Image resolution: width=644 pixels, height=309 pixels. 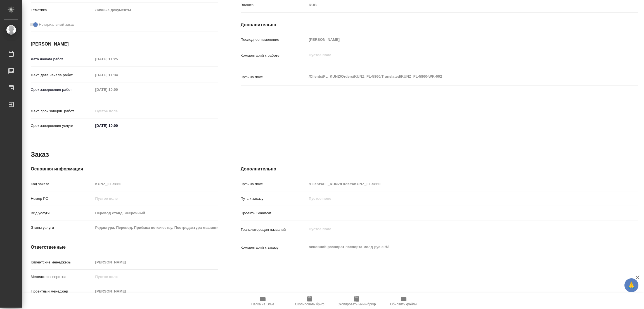 I want to click on p: Срок завершения услуги, so click(x=62, y=126).